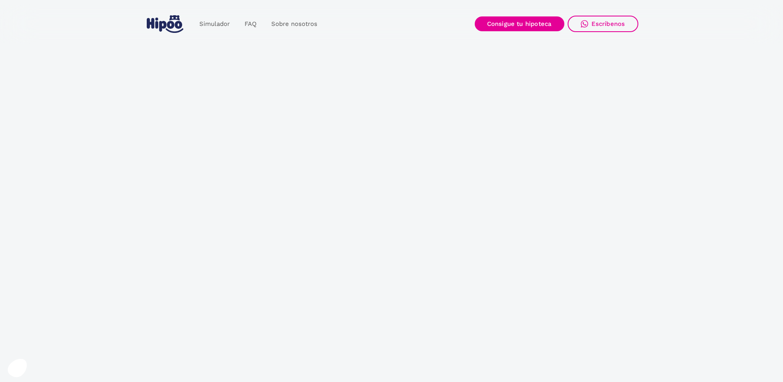 This screenshot has width=783, height=382. I want to click on div: Escríbenos, so click(608, 24).